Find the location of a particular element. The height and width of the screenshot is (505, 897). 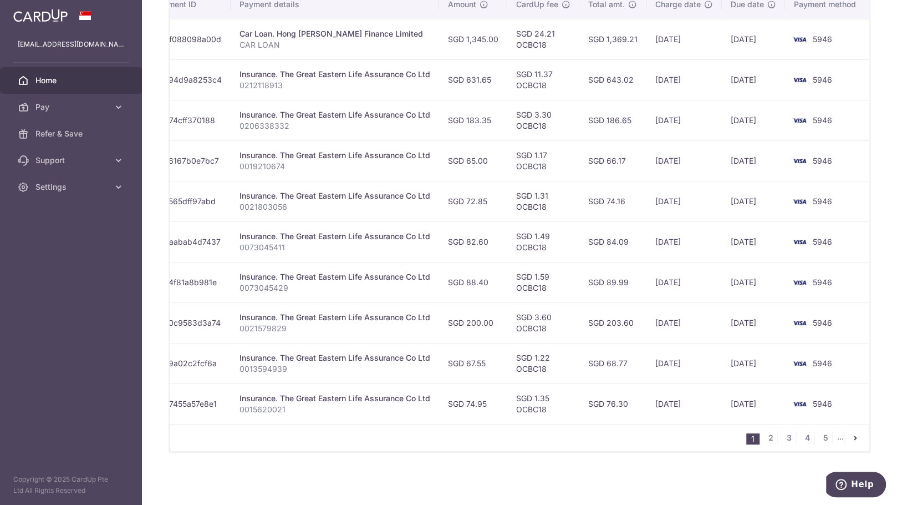

td: SGD 74.95 is located at coordinates (473, 403).